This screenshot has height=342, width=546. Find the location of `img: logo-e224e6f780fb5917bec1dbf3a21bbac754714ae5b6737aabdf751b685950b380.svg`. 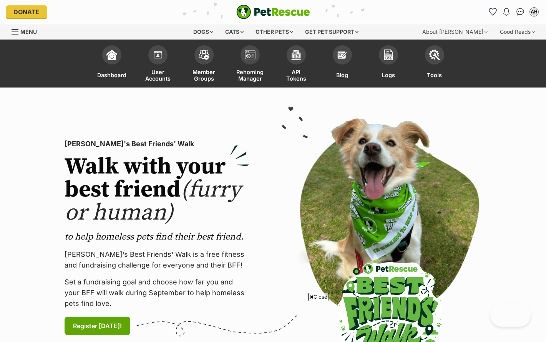

img: logo-e224e6f780fb5917bec1dbf3a21bbac754714ae5b6737aabdf751b685950b380.svg is located at coordinates (273, 12).